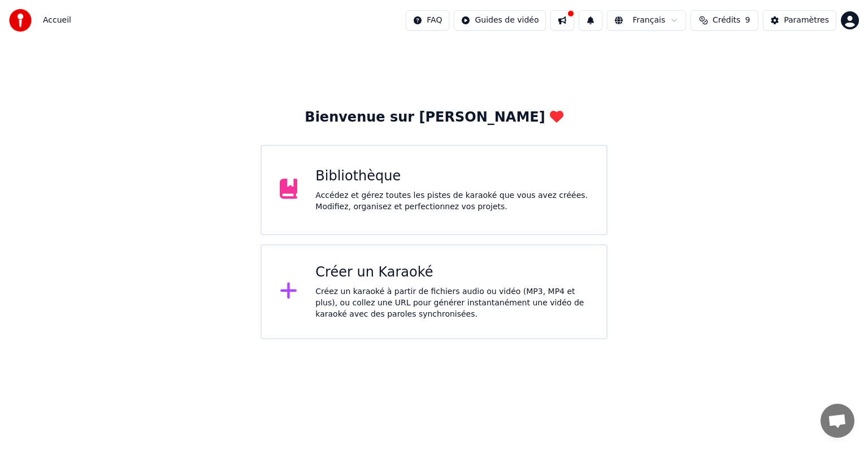 The width and height of the screenshot is (868, 449). I want to click on div: Créez un karaoké à partir de fichiers audio ou vidéo (MP3, MP4 et plus), ou collez une URL pour g..., so click(451, 304).